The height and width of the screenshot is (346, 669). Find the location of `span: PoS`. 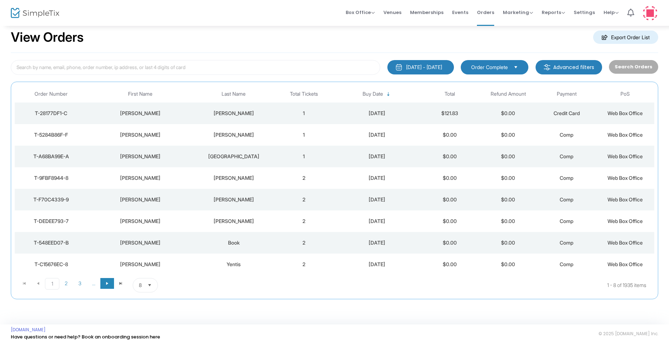

span: PoS is located at coordinates (625, 94).